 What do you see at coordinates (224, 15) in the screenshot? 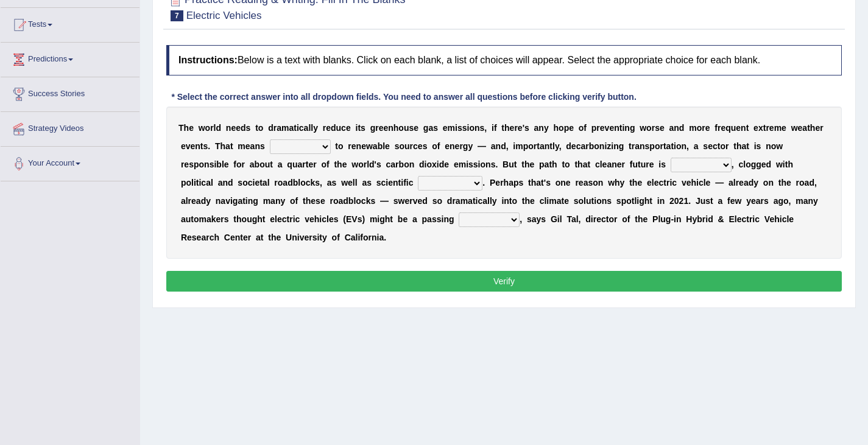
I see `small: Electric Vehicles` at bounding box center [224, 15].